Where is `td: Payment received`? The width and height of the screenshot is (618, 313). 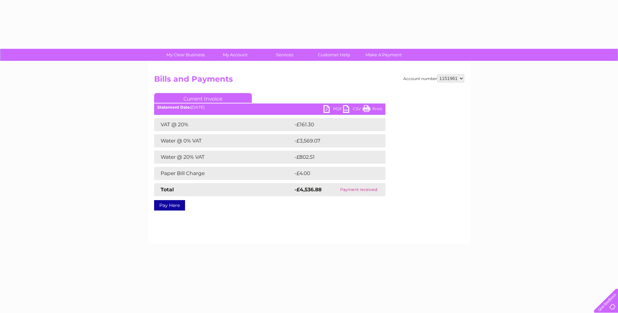
td: Payment received is located at coordinates (359, 190).